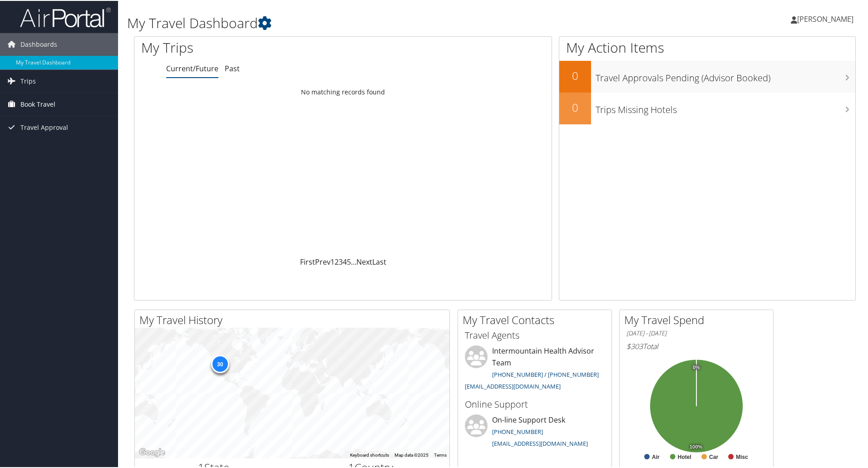  I want to click on a: 2, so click(336, 261).